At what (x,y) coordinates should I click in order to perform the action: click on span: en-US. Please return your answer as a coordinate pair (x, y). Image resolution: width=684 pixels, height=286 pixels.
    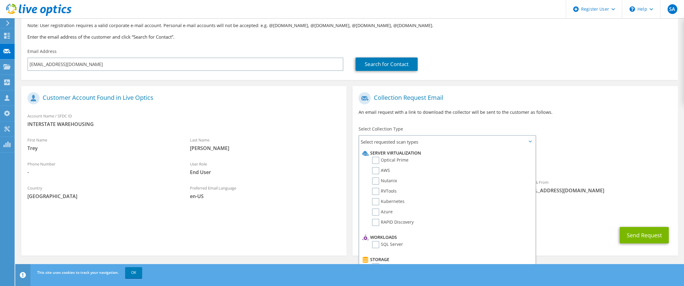
    Looking at the image, I should click on (265, 196).